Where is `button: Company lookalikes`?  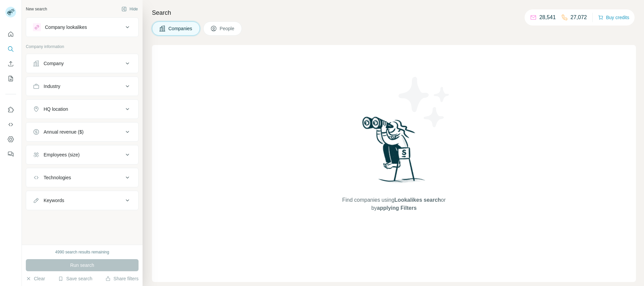 button: Company lookalikes is located at coordinates (82, 27).